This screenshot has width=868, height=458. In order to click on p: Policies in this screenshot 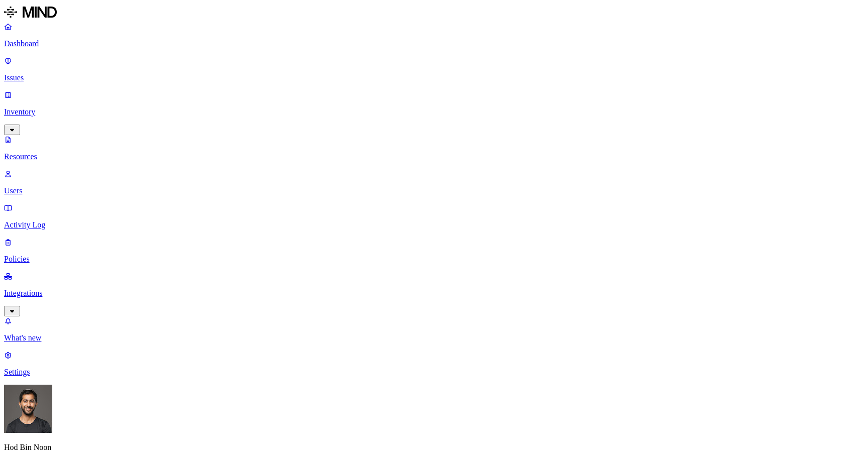, I will do `click(434, 260)`.